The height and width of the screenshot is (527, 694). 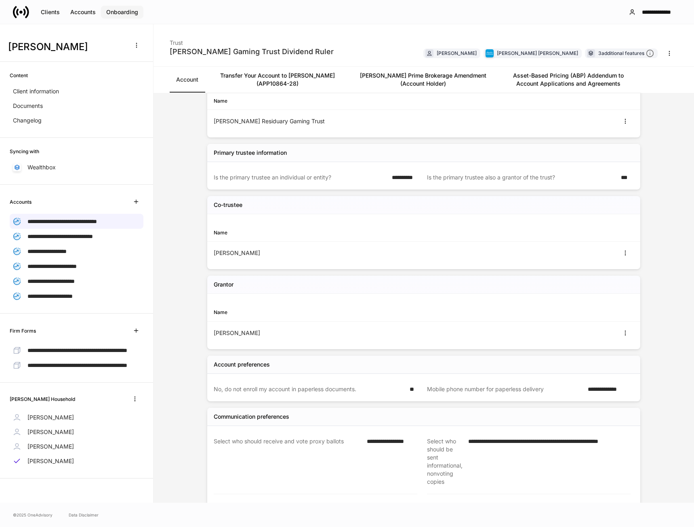 What do you see at coordinates (84, 515) in the screenshot?
I see `a: Data Disclaimer` at bounding box center [84, 515].